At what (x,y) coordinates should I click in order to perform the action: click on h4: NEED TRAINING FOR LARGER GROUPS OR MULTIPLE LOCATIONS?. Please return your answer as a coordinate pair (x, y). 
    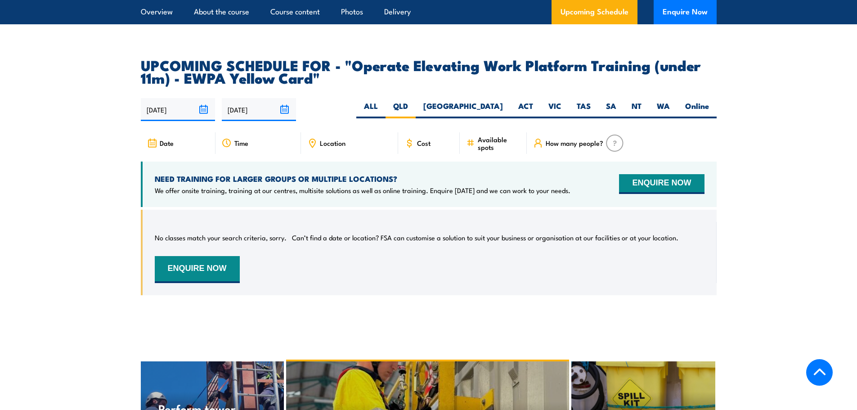
    Looking at the image, I should click on (362, 179).